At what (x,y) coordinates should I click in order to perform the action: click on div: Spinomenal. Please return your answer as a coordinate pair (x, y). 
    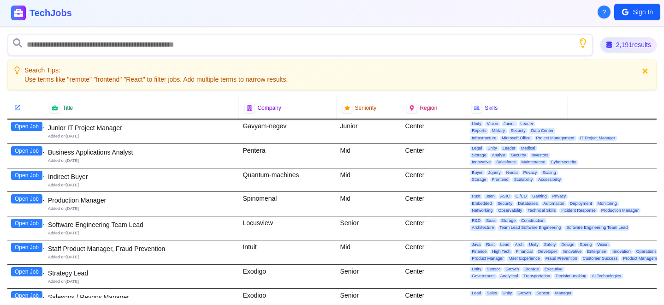
    Looking at the image, I should click on (287, 204).